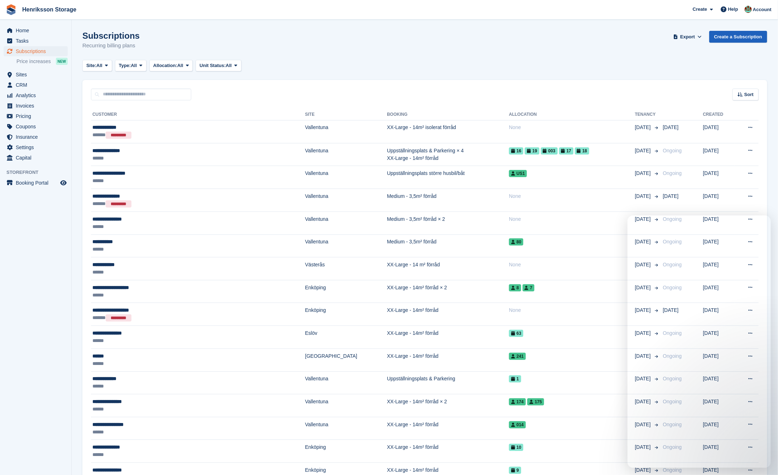 The image size is (778, 475). I want to click on span: 174, so click(517, 402).